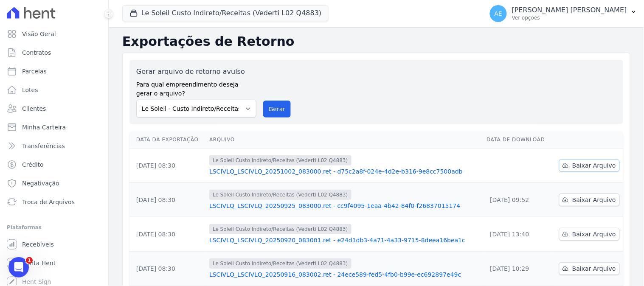 The width and height of the screenshot is (644, 286). What do you see at coordinates (29, 260) in the screenshot?
I see `span: 1` at bounding box center [29, 260].